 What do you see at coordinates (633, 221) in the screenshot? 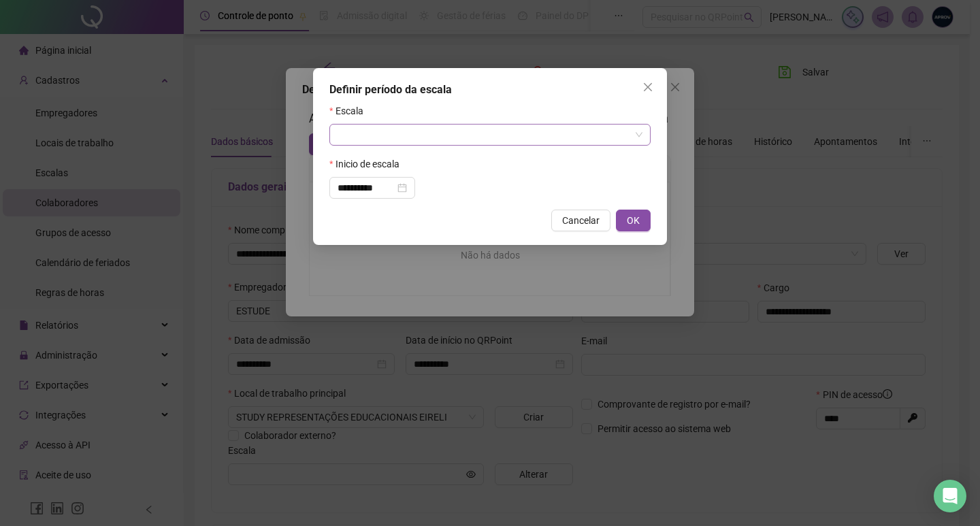
I see `span: OK` at bounding box center [633, 221].